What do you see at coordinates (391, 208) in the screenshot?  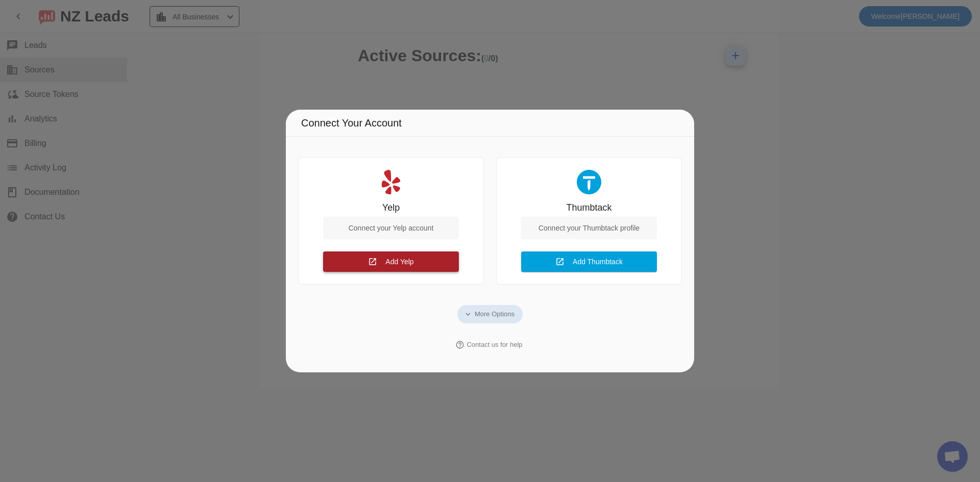 I see `div: Yelp` at bounding box center [391, 208].